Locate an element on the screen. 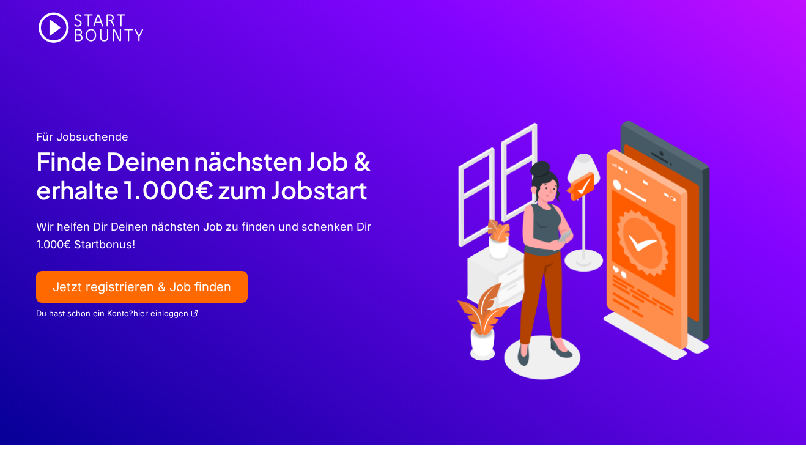 This screenshot has width=806, height=471. div: Du hast schon ein Konto? is located at coordinates (216, 313).